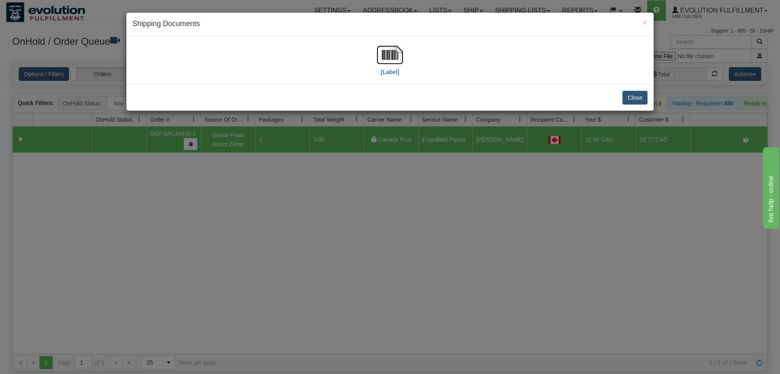 The height and width of the screenshot is (374, 780). Describe the element at coordinates (390, 55) in the screenshot. I see `img: barcode.jpg` at that location.